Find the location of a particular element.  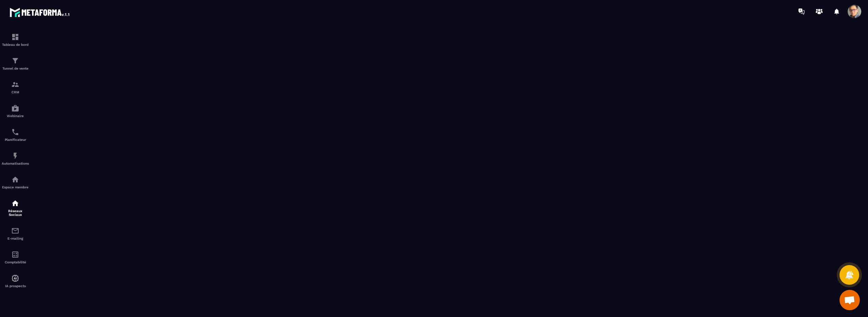

p: Planificateur is located at coordinates (15, 139).